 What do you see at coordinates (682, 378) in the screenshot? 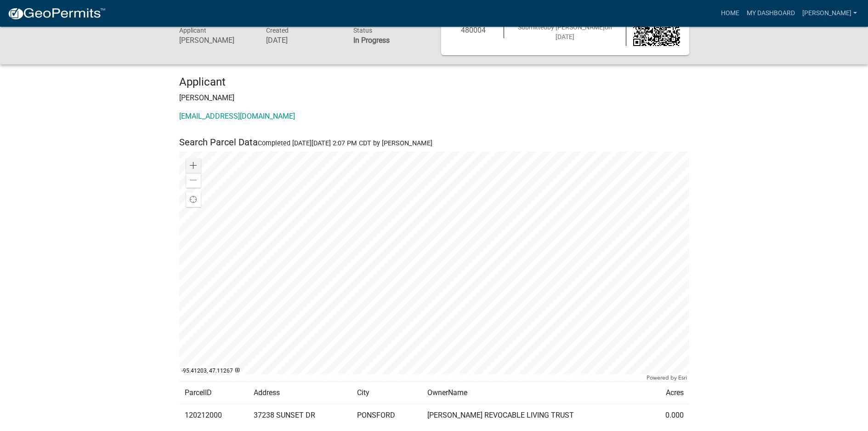
I see `a: Esri` at bounding box center [682, 378].